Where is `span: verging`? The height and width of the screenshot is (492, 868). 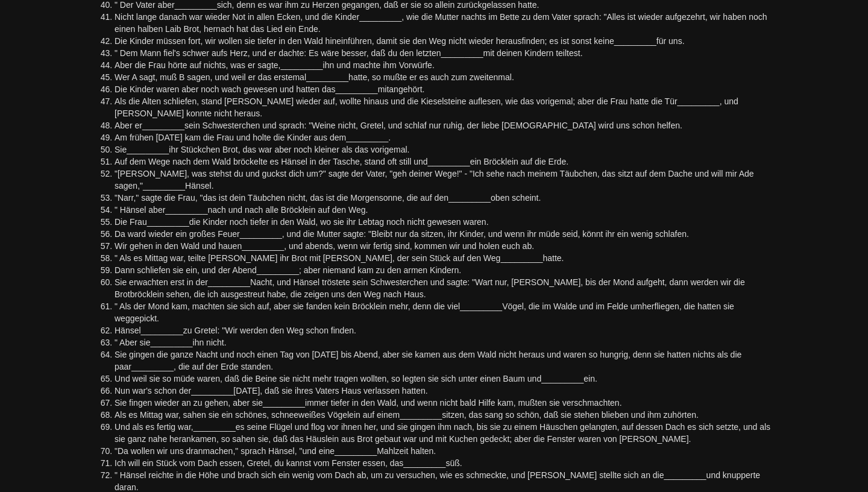
span: verging is located at coordinates (278, 270).